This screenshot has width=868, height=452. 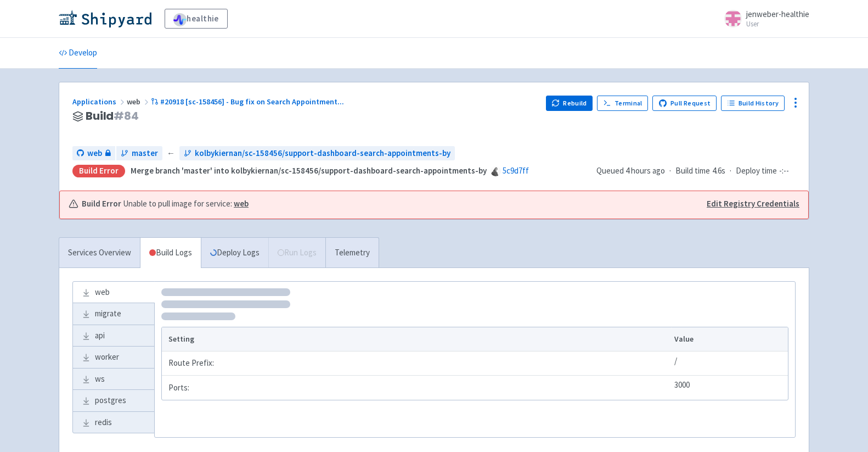 What do you see at coordinates (763, 19) in the screenshot?
I see `a: jenweber-healthie User` at bounding box center [763, 19].